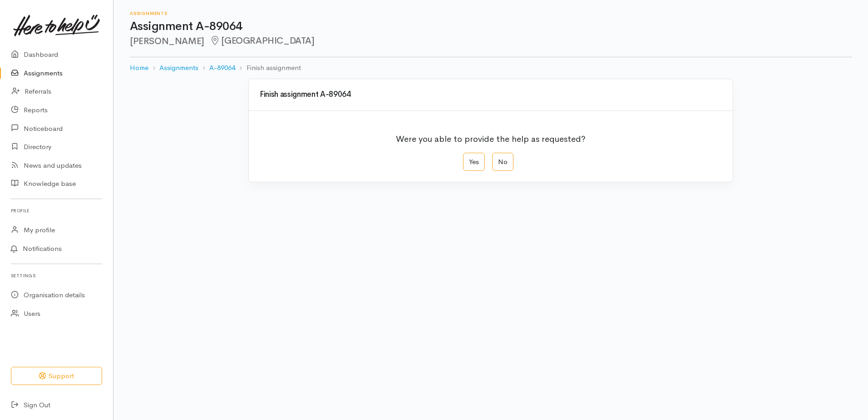 The width and height of the screenshot is (868, 420). What do you see at coordinates (491, 27) in the screenshot?
I see `h1: Assignment A-89064` at bounding box center [491, 27].